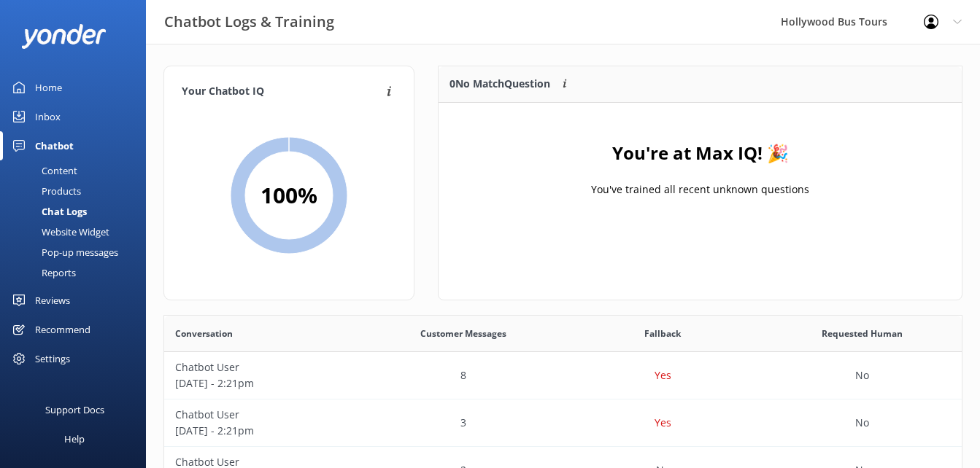 The height and width of the screenshot is (468, 980). I want to click on div: Settings, so click(53, 359).